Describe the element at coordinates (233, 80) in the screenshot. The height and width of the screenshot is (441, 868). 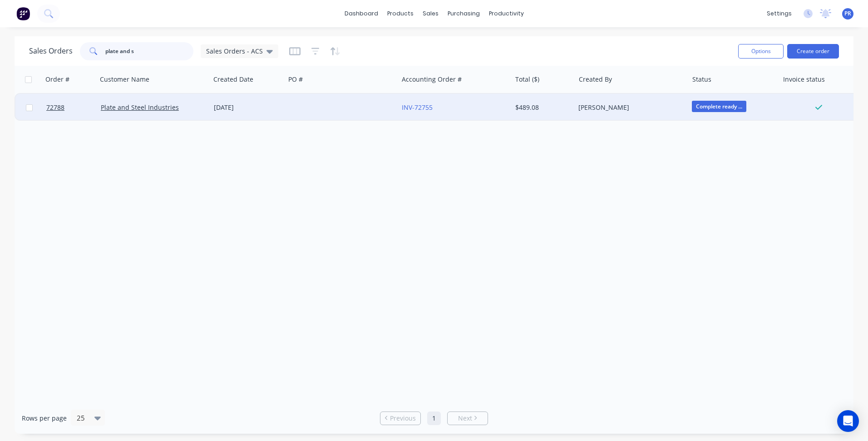
I see `div: Created Date` at that location.